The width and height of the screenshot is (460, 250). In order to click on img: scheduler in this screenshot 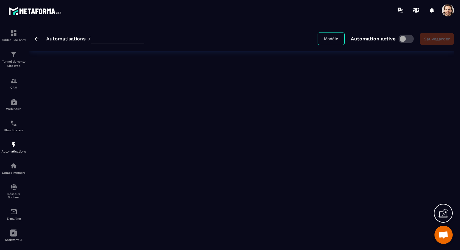, I will do `click(14, 124)`.